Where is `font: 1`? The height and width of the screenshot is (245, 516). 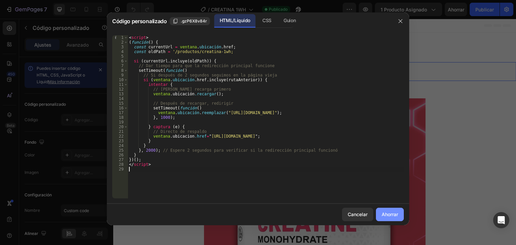
font: 1 is located at coordinates (122, 38).